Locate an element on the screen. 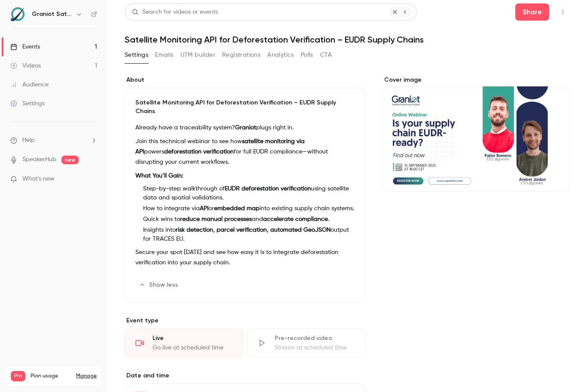 Image resolution: width=587 pixels, height=392 pixels. div: Go live at scheduled time is located at coordinates (193, 348).